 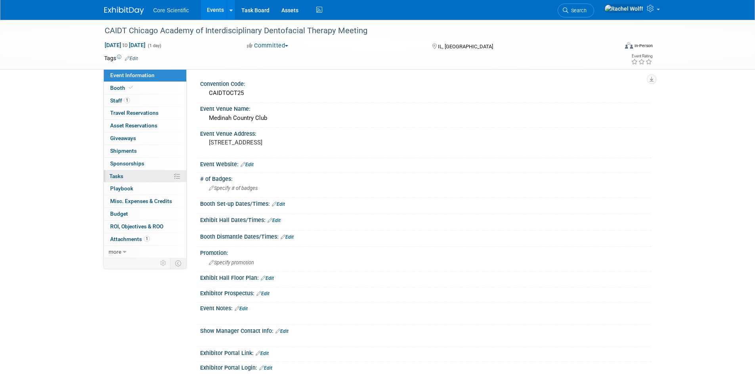 I want to click on div: Exhibitor Prospectus:, so click(x=425, y=293).